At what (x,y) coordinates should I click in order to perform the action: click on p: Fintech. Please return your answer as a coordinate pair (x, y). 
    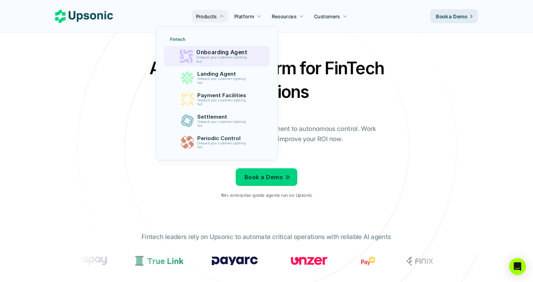
    Looking at the image, I should click on (178, 39).